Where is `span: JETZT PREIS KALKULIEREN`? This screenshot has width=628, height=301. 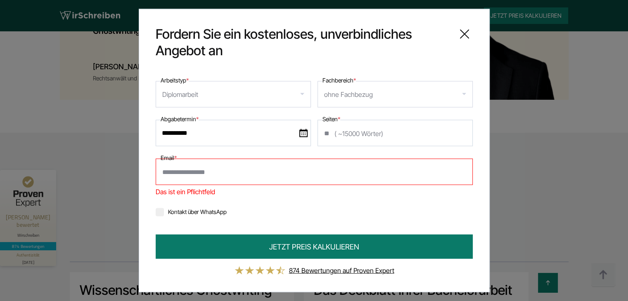 span: JETZT PREIS KALKULIEREN is located at coordinates (314, 247).